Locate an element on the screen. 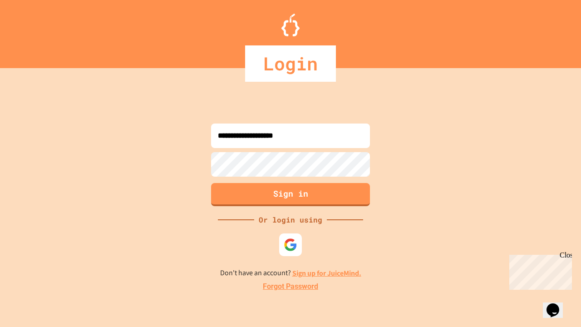  div: Chat with us now!Close is located at coordinates (33, 30).